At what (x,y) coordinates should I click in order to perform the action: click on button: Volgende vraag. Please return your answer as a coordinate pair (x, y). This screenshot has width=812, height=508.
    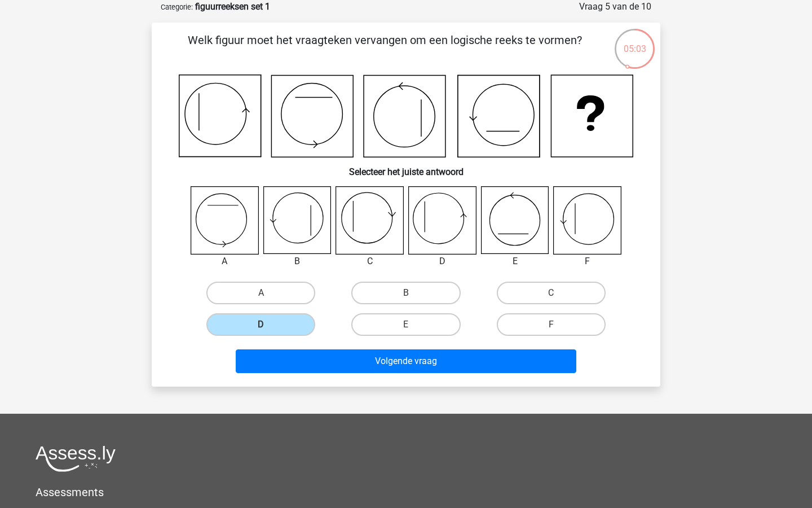
    Looking at the image, I should click on (406, 361).